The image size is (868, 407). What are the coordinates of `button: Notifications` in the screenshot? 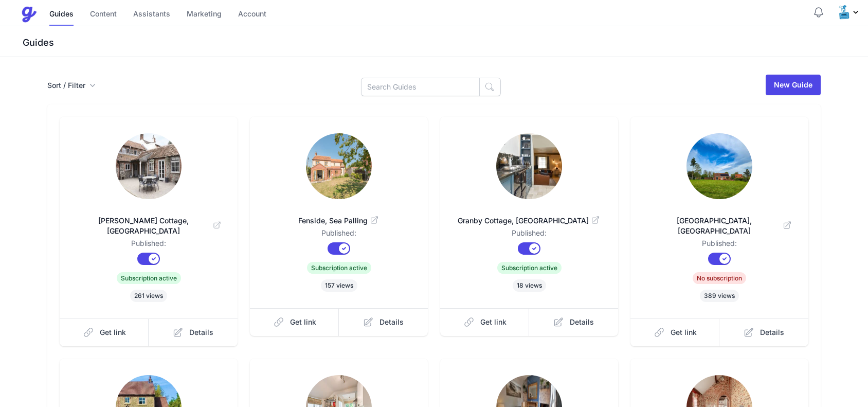 It's located at (818, 12).